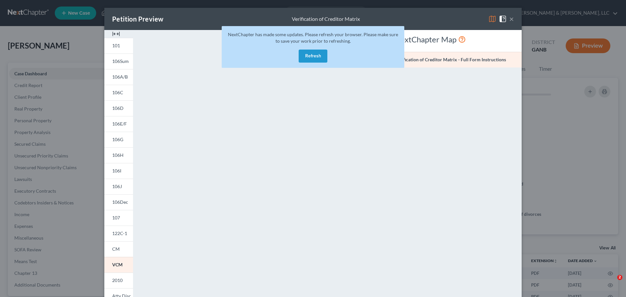 This screenshot has width=626, height=297. Describe the element at coordinates (119, 46) in the screenshot. I see `a: 101` at that location.